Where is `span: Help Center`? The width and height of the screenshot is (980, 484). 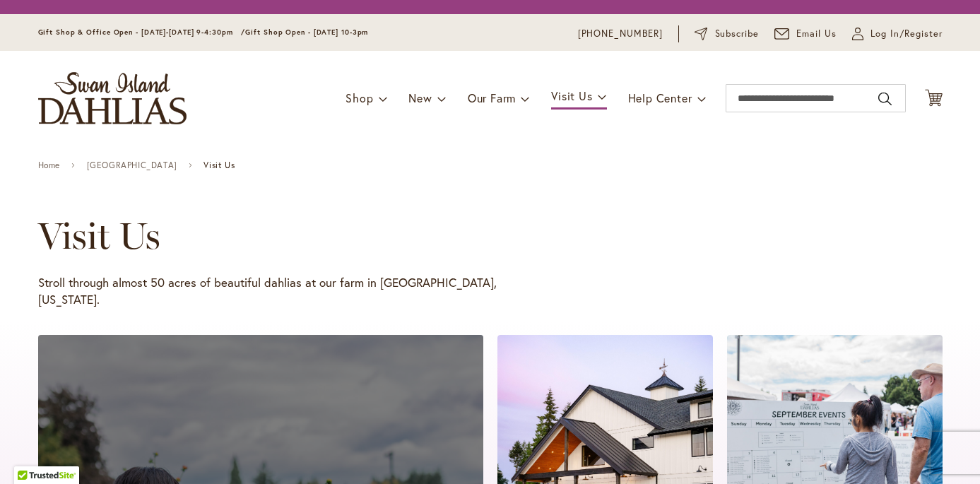
span: Help Center is located at coordinates (660, 97).